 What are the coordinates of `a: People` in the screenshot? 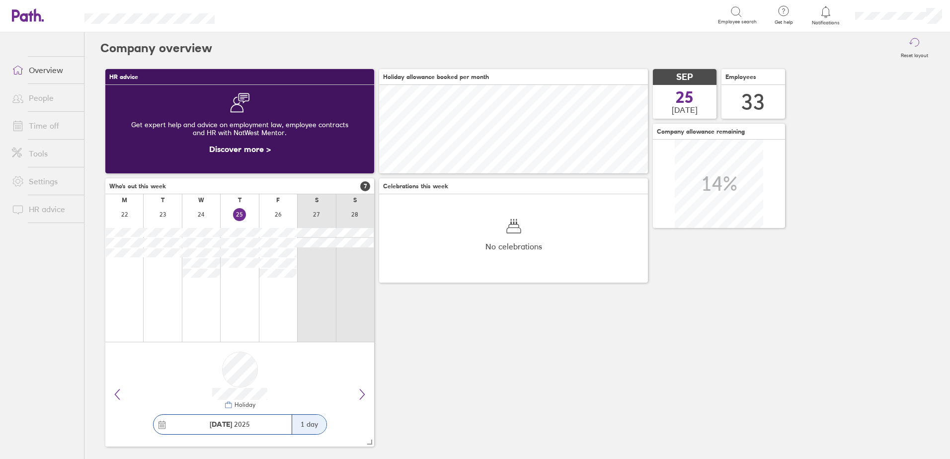 It's located at (44, 98).